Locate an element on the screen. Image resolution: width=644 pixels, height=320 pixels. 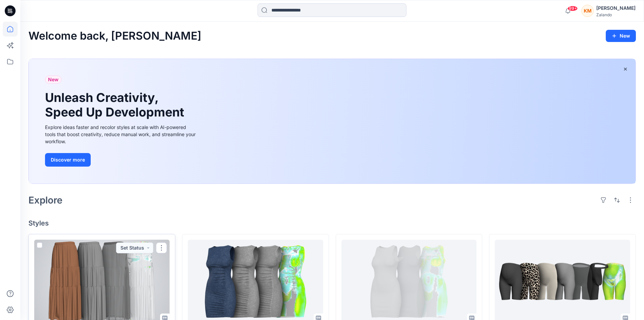
a: Discover more is located at coordinates (121, 160).